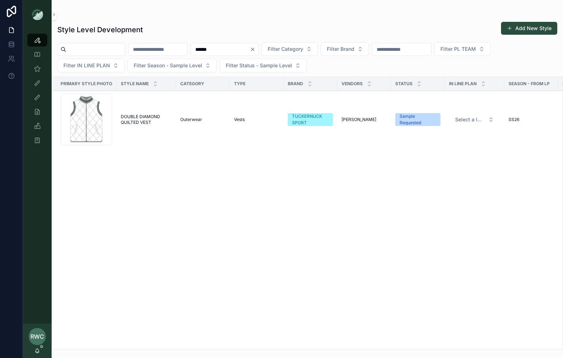 The width and height of the screenshot is (563, 358). What do you see at coordinates (295, 84) in the screenshot?
I see `span: Brand` at bounding box center [295, 84].